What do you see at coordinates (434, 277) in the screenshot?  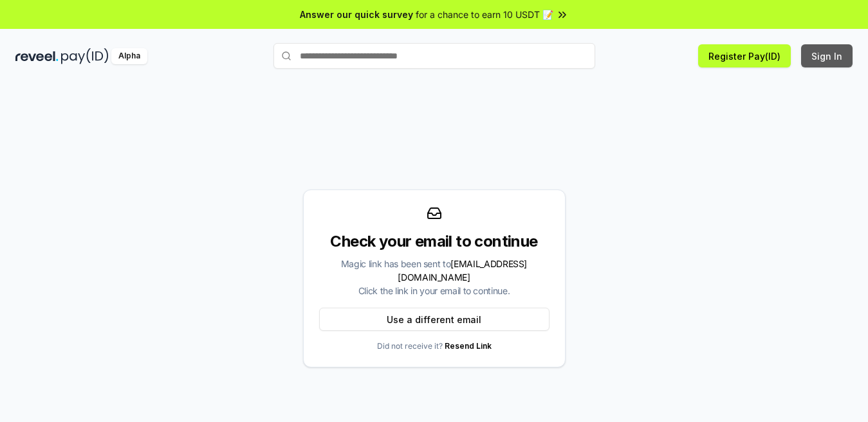 I see `div: Magic link has been sent to Click the link in your email to continue.` at bounding box center [434, 277].